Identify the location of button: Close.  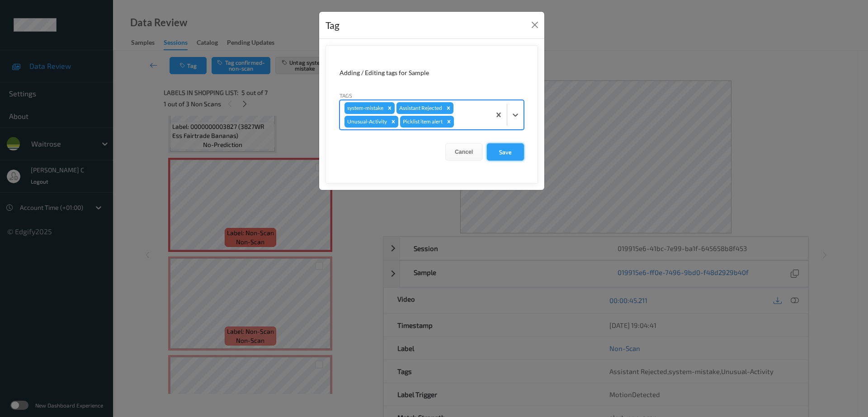
(535, 25).